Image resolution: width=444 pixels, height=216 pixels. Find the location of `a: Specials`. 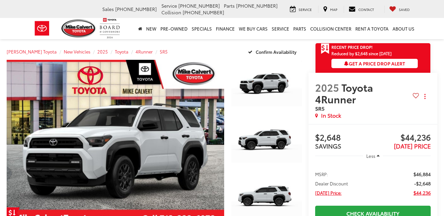

a: Specials is located at coordinates (202, 29).